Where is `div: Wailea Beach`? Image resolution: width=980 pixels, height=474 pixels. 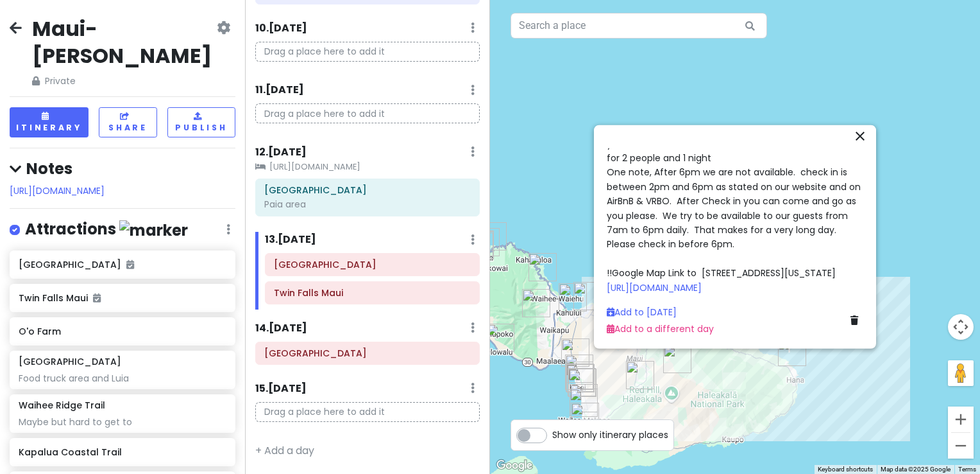
div: Wailea Beach is located at coordinates (584, 402).